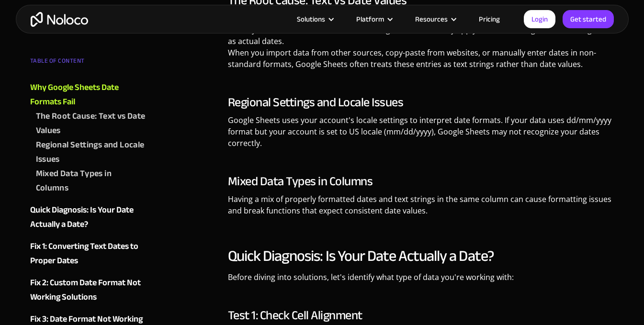 This screenshot has width=644, height=325. What do you see at coordinates (88, 290) in the screenshot?
I see `a: Fix 2: Custom Date Format Not Working Solutions` at bounding box center [88, 290].